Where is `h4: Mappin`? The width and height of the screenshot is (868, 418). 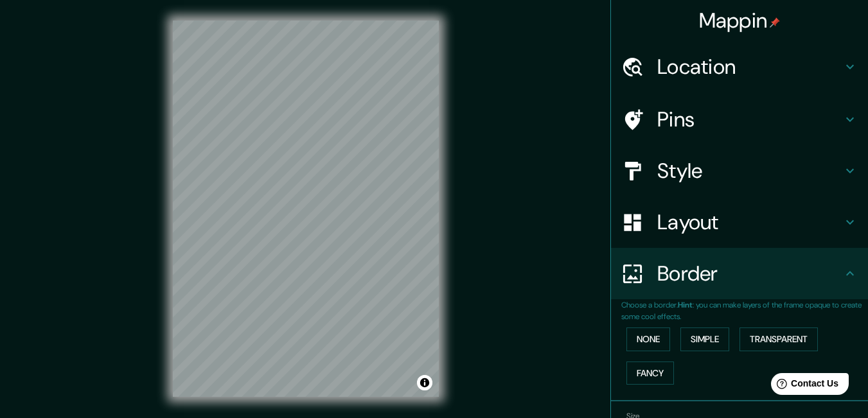 h4: Mappin is located at coordinates (740, 21).